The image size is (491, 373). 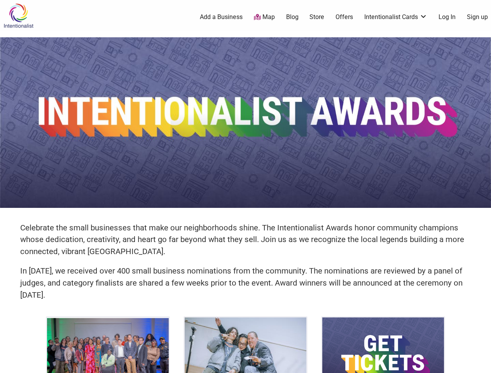 I want to click on a: Add a Business, so click(x=221, y=17).